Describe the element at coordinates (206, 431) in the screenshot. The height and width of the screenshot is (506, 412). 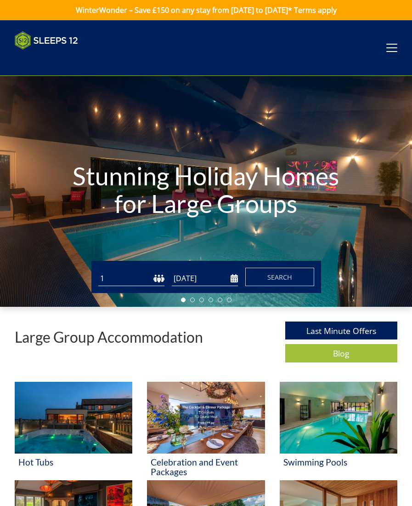
I see `a: 'Celebration and Event Packages' - Large Group Accommodation Holiday Ideas Celebration and Event ...` at that location.